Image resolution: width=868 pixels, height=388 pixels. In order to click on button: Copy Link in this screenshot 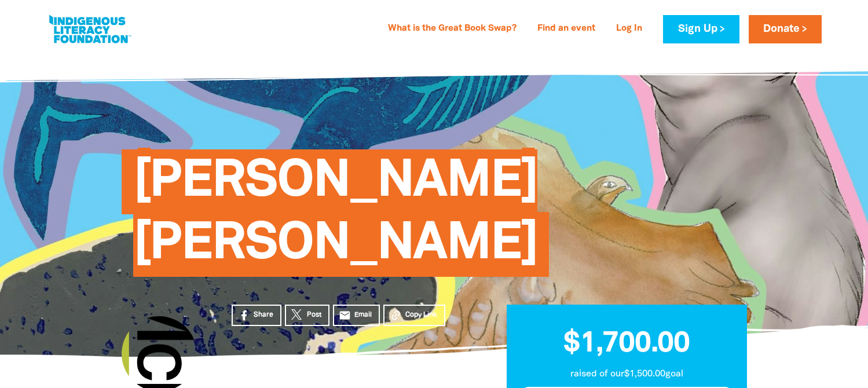, I will do `click(414, 315)`.